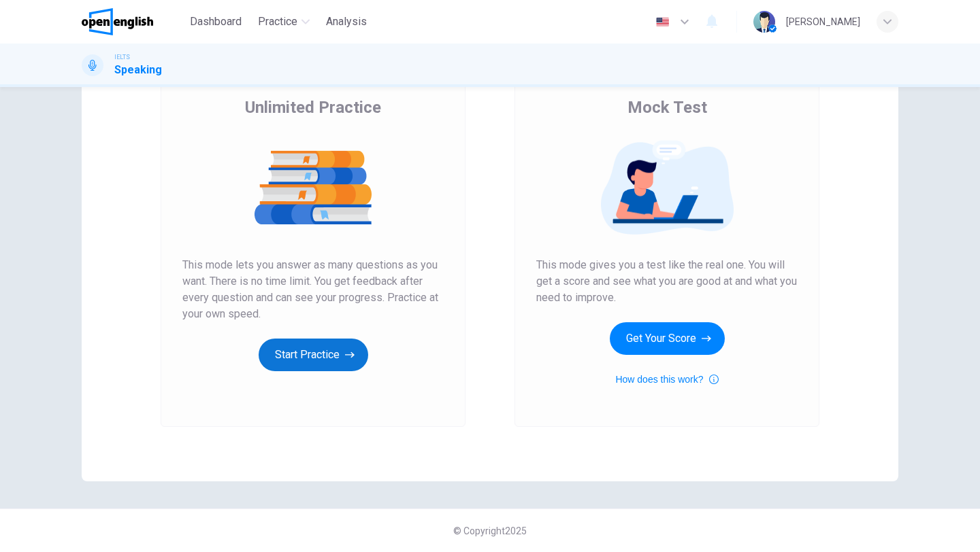 This screenshot has height=552, width=980. What do you see at coordinates (667, 107) in the screenshot?
I see `span: Mock Test` at bounding box center [667, 107].